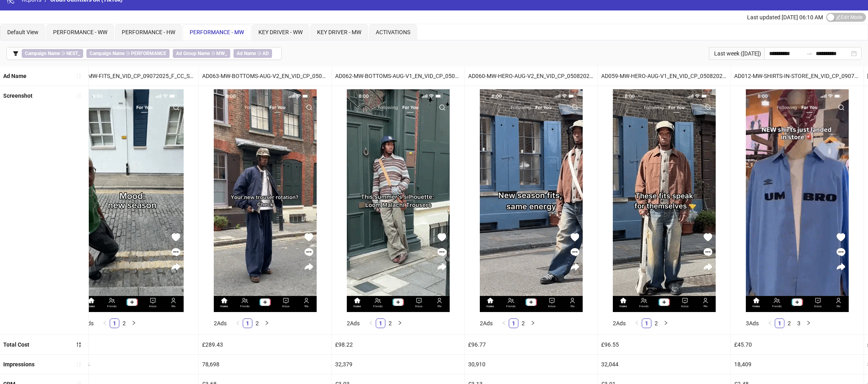 The height and width of the screenshot is (384, 868). What do you see at coordinates (339, 32) in the screenshot?
I see `span: KEY DRIVER - MW` at bounding box center [339, 32].